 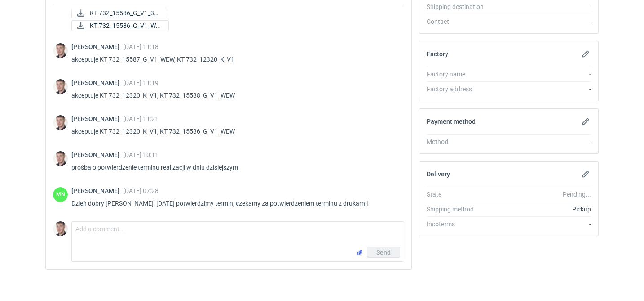 What do you see at coordinates (586, 174) in the screenshot?
I see `button: Edit delivery details` at bounding box center [586, 174].